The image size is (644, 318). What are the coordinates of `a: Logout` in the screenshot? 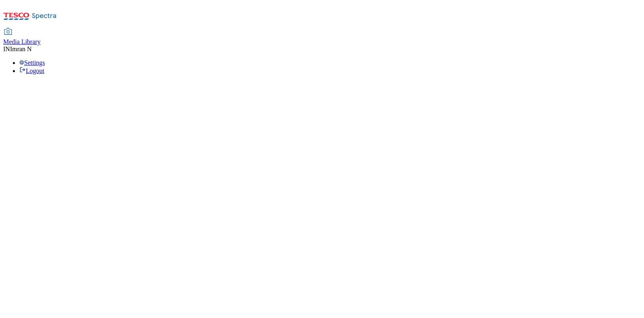 It's located at (32, 70).